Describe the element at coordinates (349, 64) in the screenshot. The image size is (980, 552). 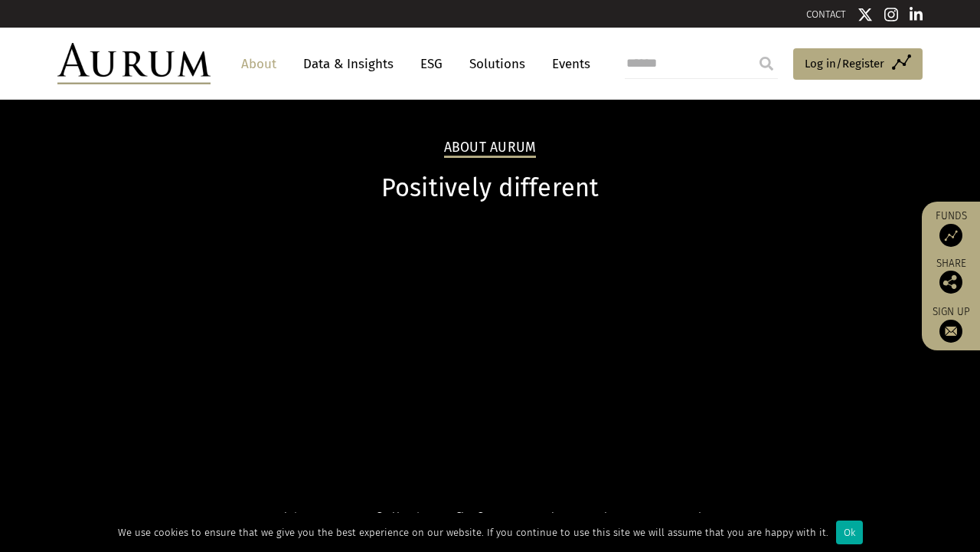
I see `a: Data & Insights` at that location.